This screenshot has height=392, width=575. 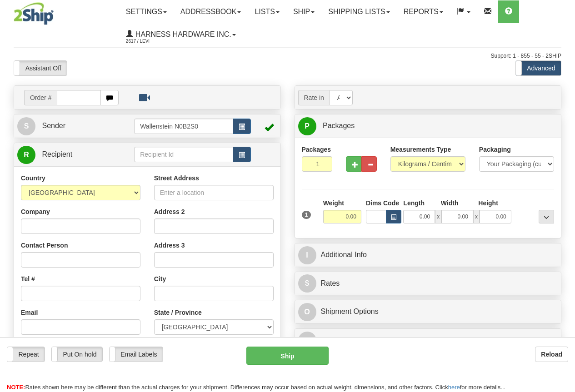 What do you see at coordinates (75, 125) in the screenshot?
I see `a: S Sender` at bounding box center [75, 125].